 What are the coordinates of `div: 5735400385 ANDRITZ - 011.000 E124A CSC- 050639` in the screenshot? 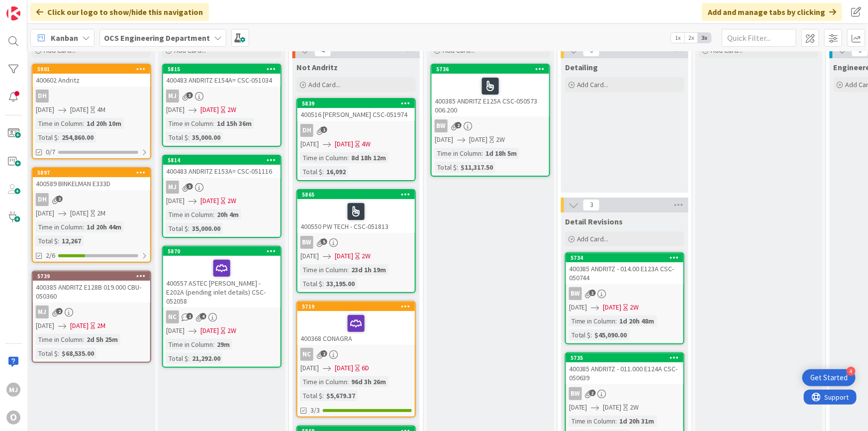 It's located at (625, 369).